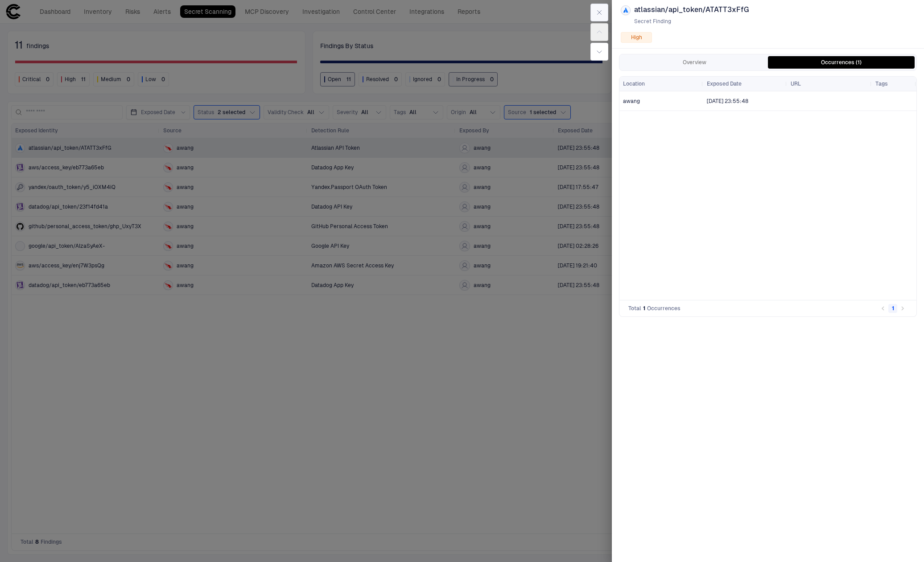 This screenshot has width=924, height=562. I want to click on span: Location, so click(633, 84).